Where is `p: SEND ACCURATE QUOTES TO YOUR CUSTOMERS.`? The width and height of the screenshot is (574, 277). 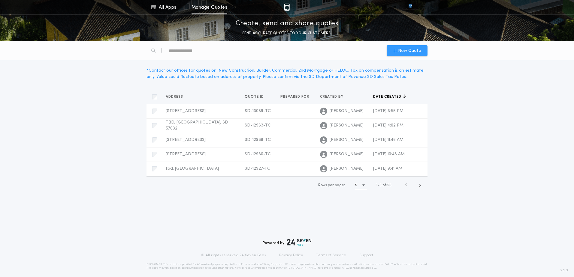
p: SEND ACCURATE QUOTES TO YOUR CUSTOMERS. is located at coordinates (287, 33).